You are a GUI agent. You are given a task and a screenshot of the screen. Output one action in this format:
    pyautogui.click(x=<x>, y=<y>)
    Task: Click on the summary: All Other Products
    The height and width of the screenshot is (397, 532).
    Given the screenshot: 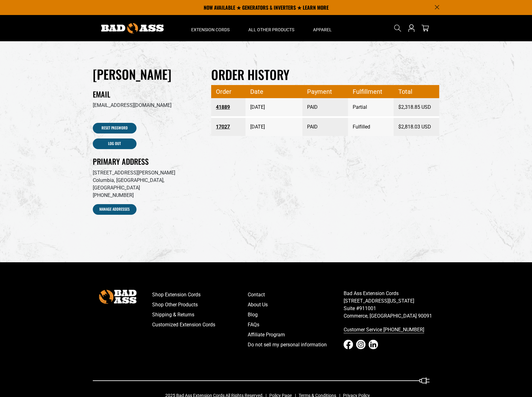 What is the action you would take?
    pyautogui.click(x=271, y=28)
    